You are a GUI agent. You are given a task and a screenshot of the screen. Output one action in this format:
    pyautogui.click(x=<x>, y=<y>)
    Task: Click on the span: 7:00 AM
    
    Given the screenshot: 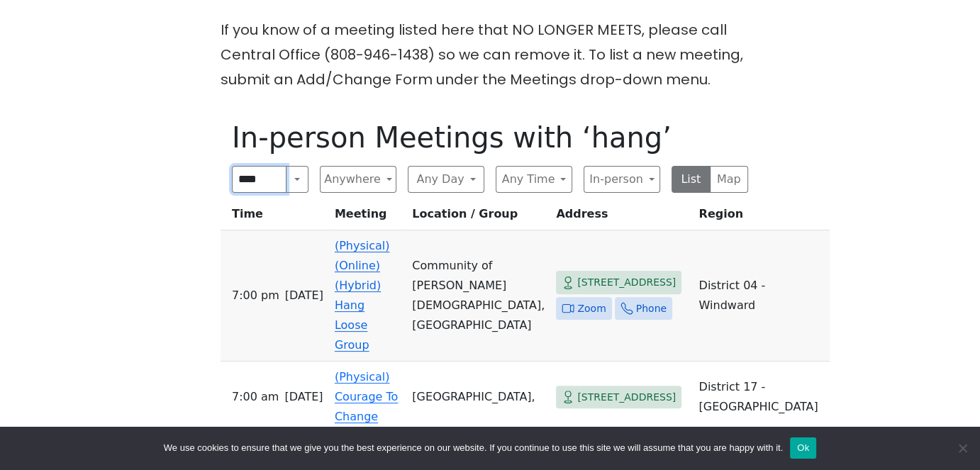 What is the action you would take?
    pyautogui.click(x=255, y=397)
    